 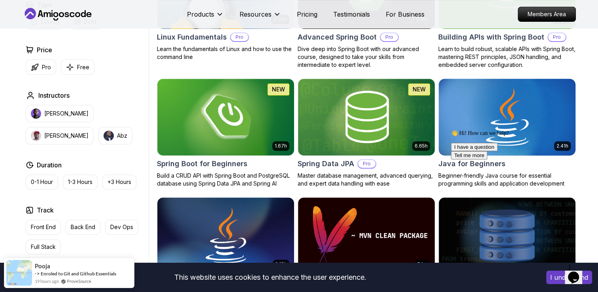 I want to click on button: Front End, so click(x=43, y=227).